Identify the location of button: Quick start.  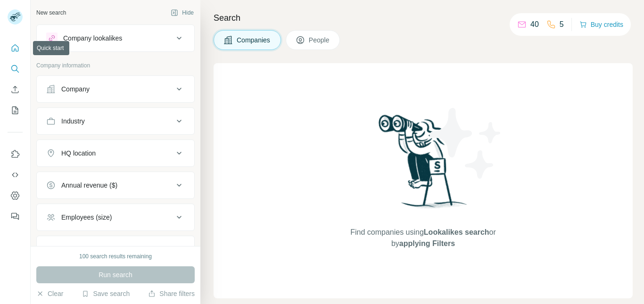
(15, 48).